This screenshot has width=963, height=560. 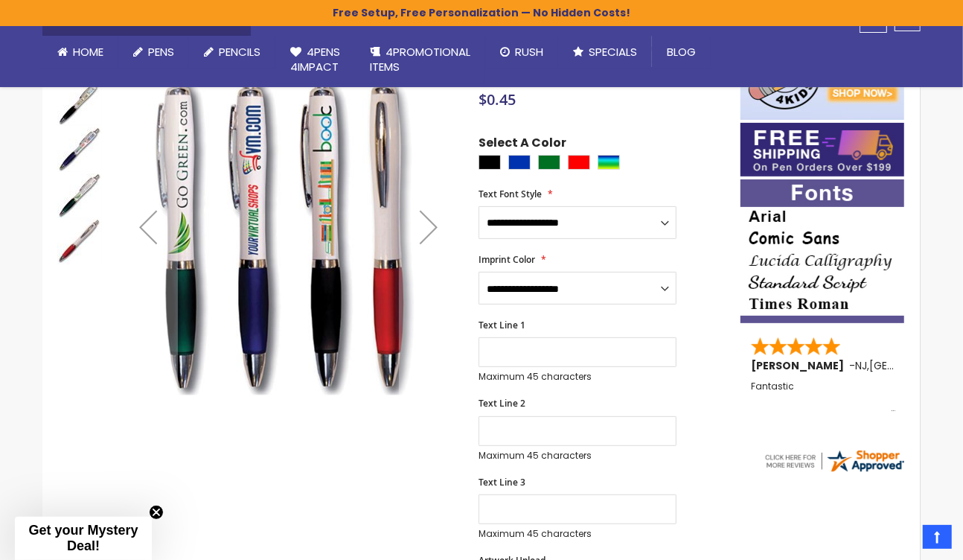 What do you see at coordinates (519, 163) in the screenshot?
I see `div: Blue` at bounding box center [519, 163].